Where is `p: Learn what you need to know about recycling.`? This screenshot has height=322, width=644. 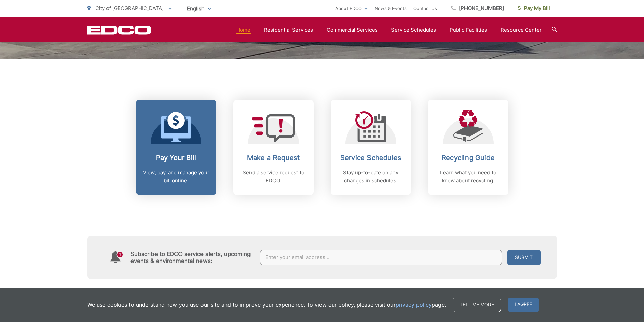
p: Learn what you need to know about recycling. is located at coordinates (469, 176).